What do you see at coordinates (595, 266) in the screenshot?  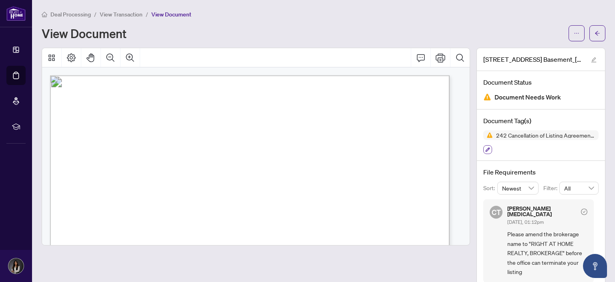 I see `button: Open asap` at bounding box center [595, 266].